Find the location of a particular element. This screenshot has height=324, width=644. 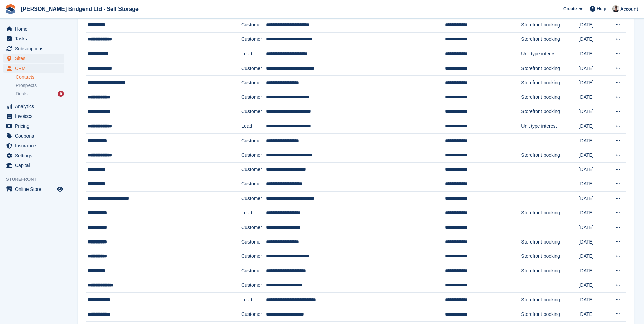

img: Rhys Jones is located at coordinates (616, 9).